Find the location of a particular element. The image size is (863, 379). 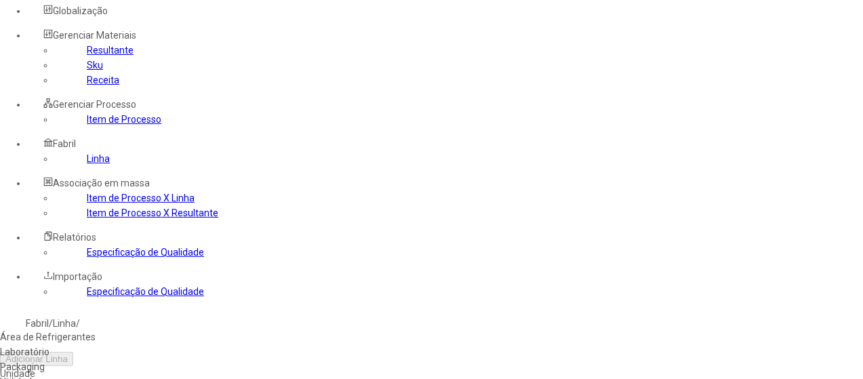

span: Associação em massa is located at coordinates (101, 183).